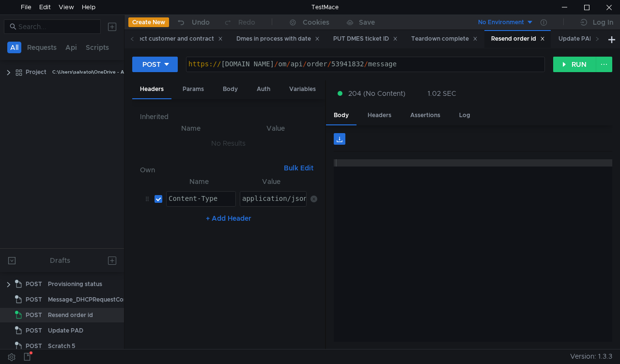 The image size is (620, 364). Describe the element at coordinates (228, 218) in the screenshot. I see `button: + Add Header` at that location.